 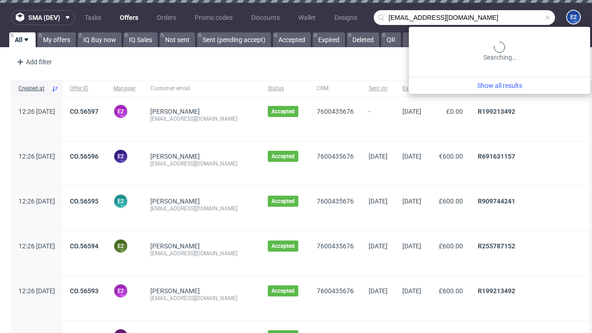 I want to click on a: CO.56593, so click(x=84, y=291).